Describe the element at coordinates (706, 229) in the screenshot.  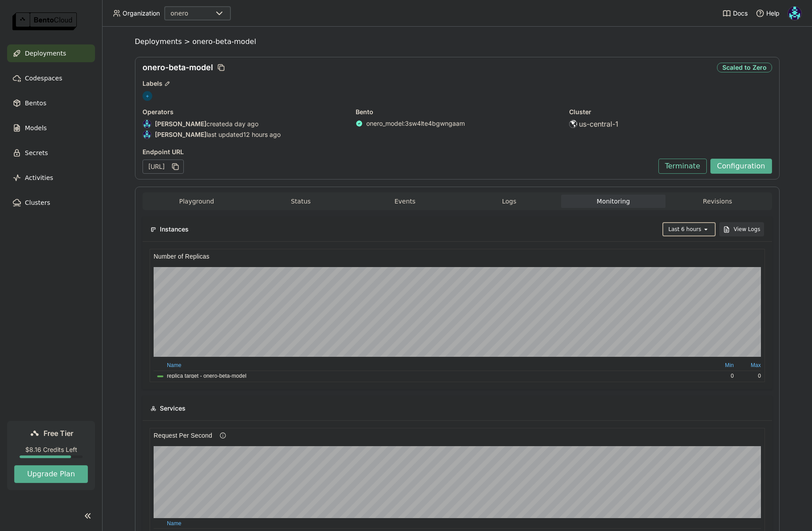
I see `svg: open` at that location.